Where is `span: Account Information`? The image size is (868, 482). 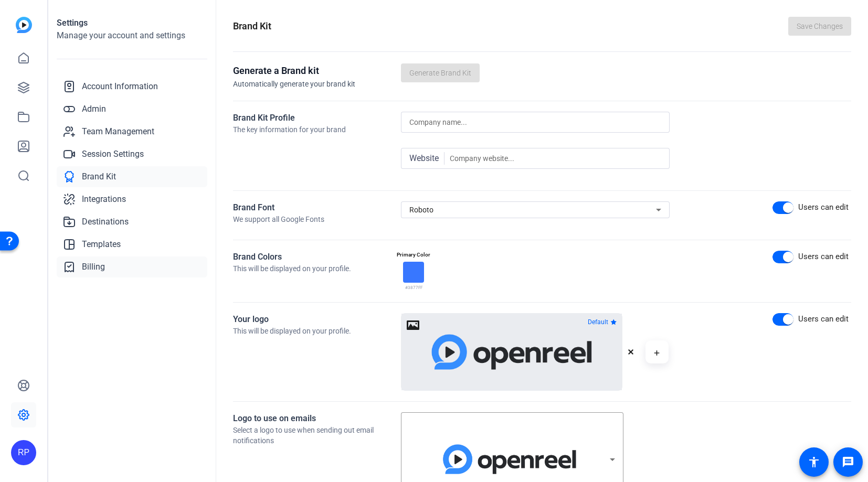 span: Account Information is located at coordinates (120, 87).